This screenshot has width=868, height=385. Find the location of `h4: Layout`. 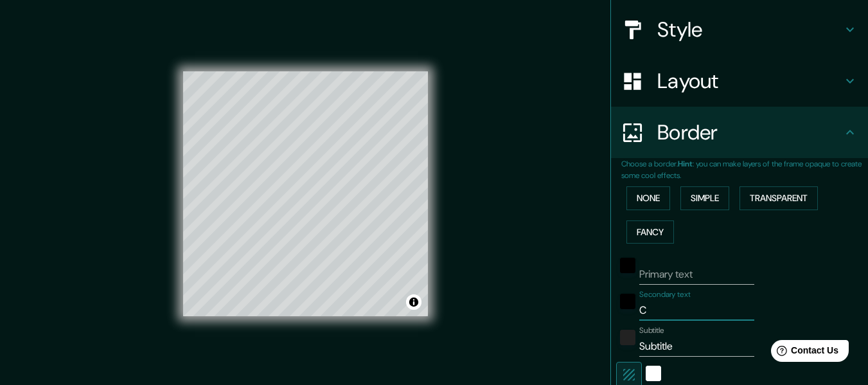

h4: Layout is located at coordinates (750, 81).